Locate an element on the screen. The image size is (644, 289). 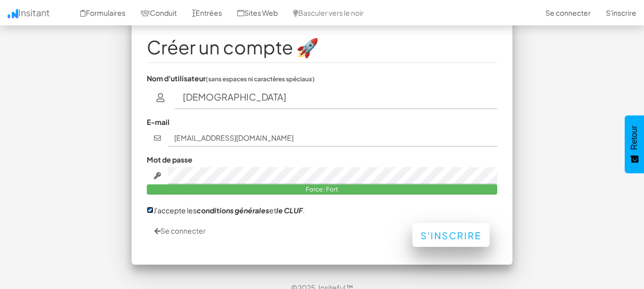
font: Sites Web is located at coordinates (261, 13).